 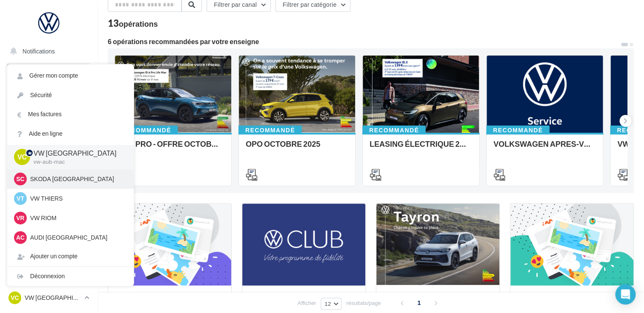 I want to click on div: OPO OCTOBRE 2025, so click(x=297, y=148).